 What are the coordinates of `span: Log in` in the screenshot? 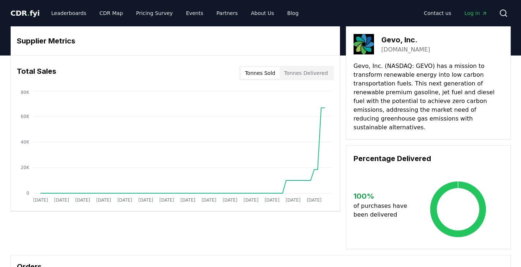 It's located at (475, 13).